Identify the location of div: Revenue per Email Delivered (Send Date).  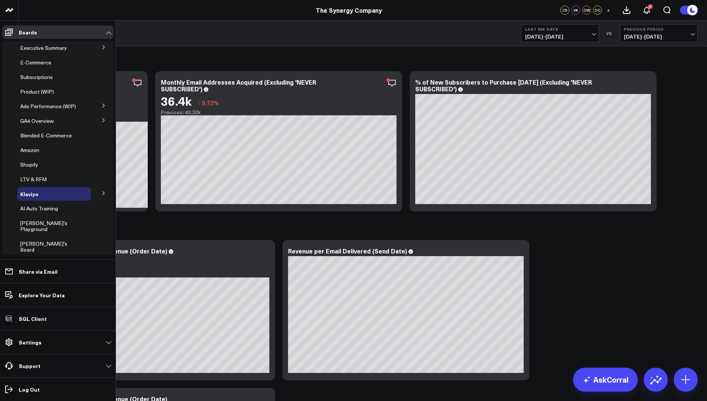
(347, 251).